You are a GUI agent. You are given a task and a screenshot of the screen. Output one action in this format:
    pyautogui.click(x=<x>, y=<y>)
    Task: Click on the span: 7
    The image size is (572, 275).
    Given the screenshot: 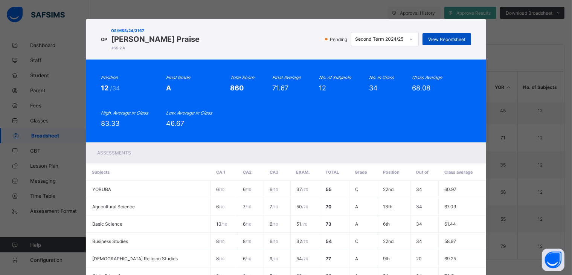 What is the action you would take?
    pyautogui.click(x=247, y=206)
    